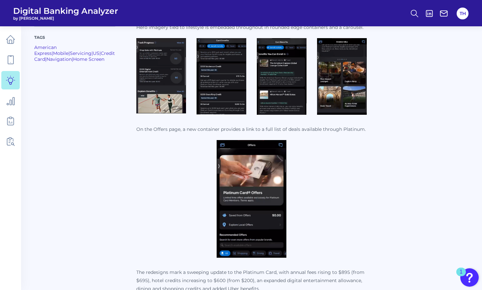  I want to click on span: Digital Banking Analyzer, so click(66, 11).